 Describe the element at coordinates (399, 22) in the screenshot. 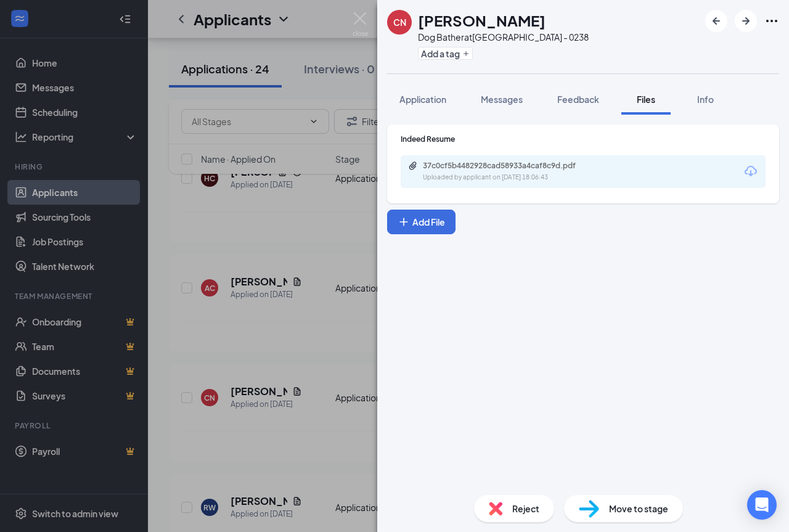

I see `div: CN` at that location.